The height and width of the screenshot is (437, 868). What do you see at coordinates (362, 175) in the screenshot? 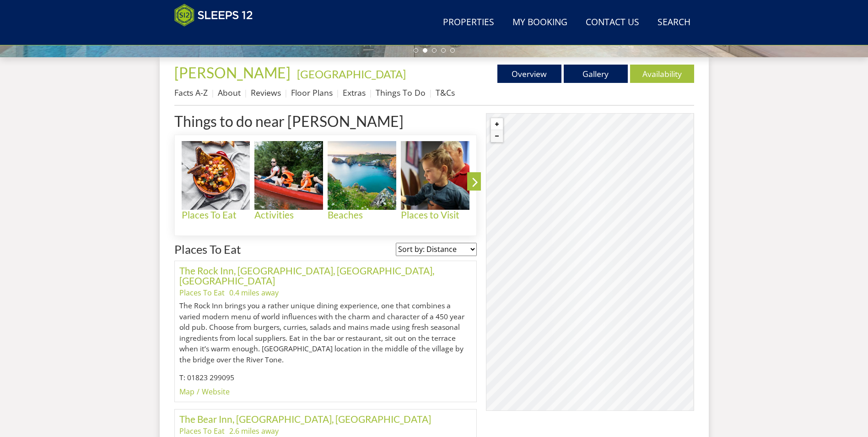
I see `img: Beaches` at bounding box center [362, 175].